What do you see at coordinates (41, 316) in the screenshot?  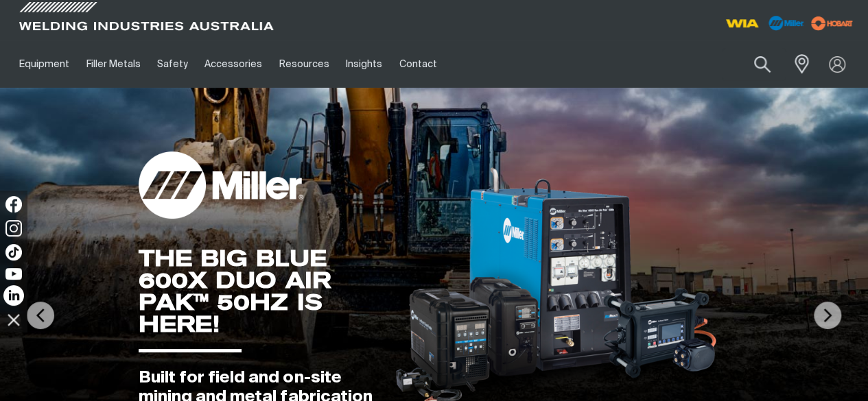 I see `img: PrevArrow` at bounding box center [41, 316].